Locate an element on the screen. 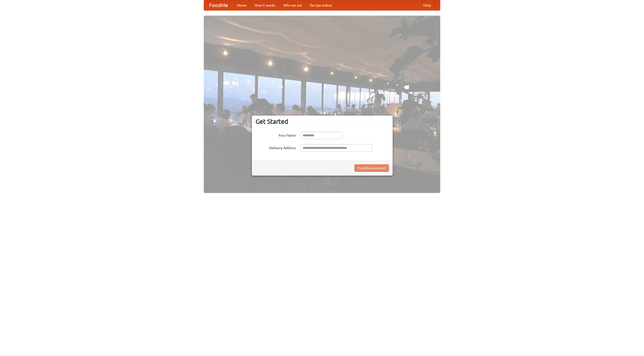 This screenshot has height=356, width=644. label: Your Name is located at coordinates (275, 134).